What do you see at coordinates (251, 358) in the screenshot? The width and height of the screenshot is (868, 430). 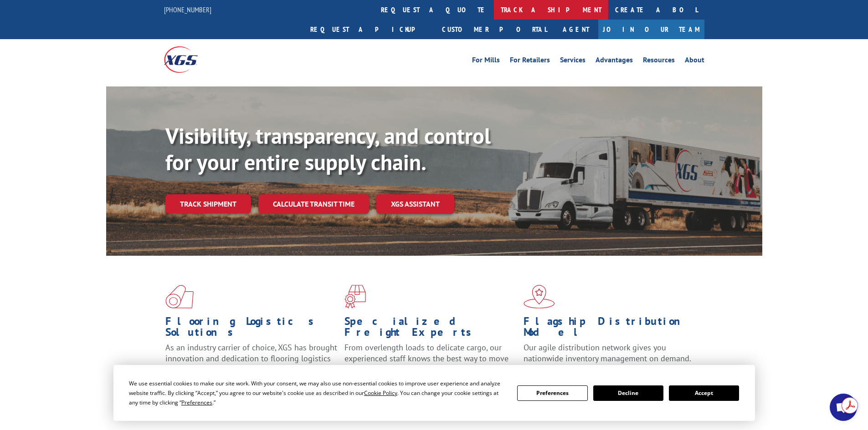 I see `span: As an industry carrier of choice, XGS has brought innovation and dedication to flooring logistics...` at bounding box center [251, 358].